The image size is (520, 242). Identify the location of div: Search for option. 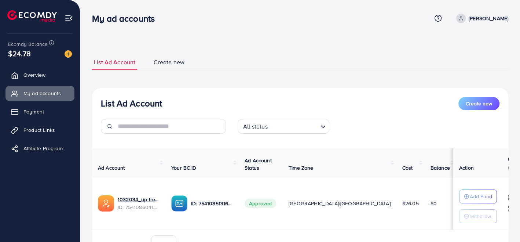
(283, 126).